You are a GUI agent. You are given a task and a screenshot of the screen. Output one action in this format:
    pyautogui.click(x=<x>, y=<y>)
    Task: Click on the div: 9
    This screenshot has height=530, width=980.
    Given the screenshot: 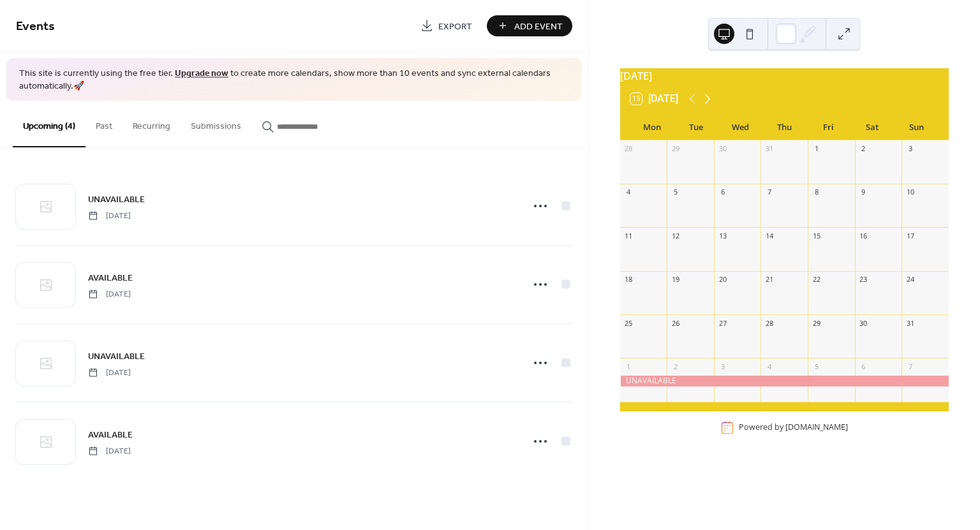 What is the action you would take?
    pyautogui.click(x=863, y=192)
    